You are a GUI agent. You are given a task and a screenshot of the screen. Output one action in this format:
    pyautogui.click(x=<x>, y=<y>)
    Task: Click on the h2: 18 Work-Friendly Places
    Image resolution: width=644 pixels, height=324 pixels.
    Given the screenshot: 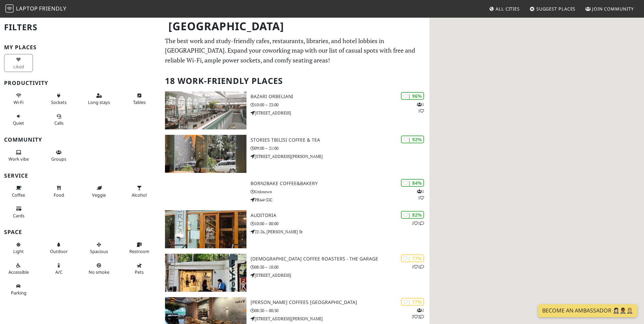 What is the action you would take?
    pyautogui.click(x=295, y=81)
    